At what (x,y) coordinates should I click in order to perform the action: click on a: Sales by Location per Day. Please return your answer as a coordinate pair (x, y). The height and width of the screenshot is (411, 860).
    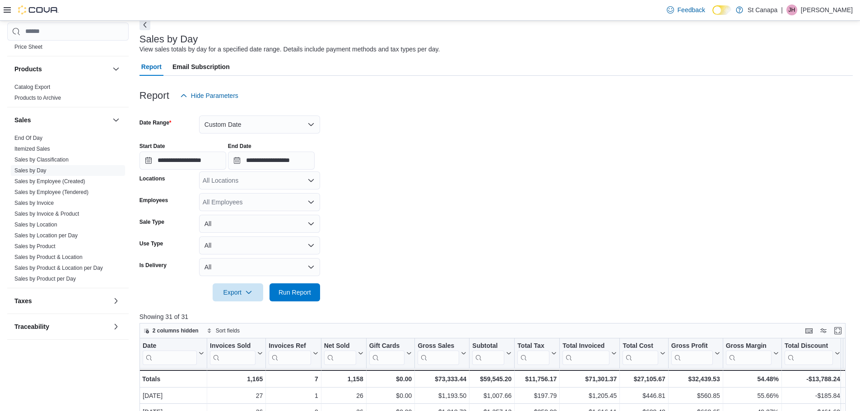
    Looking at the image, I should click on (46, 236).